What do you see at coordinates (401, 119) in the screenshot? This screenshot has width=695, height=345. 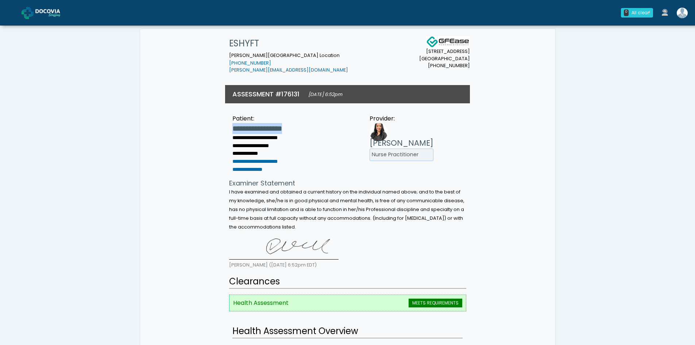 I see `div: Provider:` at bounding box center [401, 119].